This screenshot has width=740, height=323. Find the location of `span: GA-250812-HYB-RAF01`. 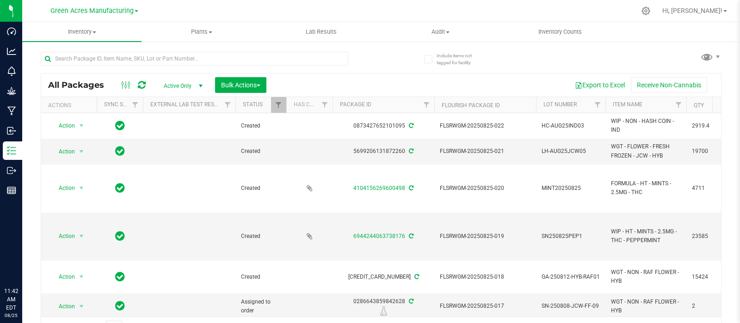

span: GA-250812-HYB-RAF01 is located at coordinates (571, 277).